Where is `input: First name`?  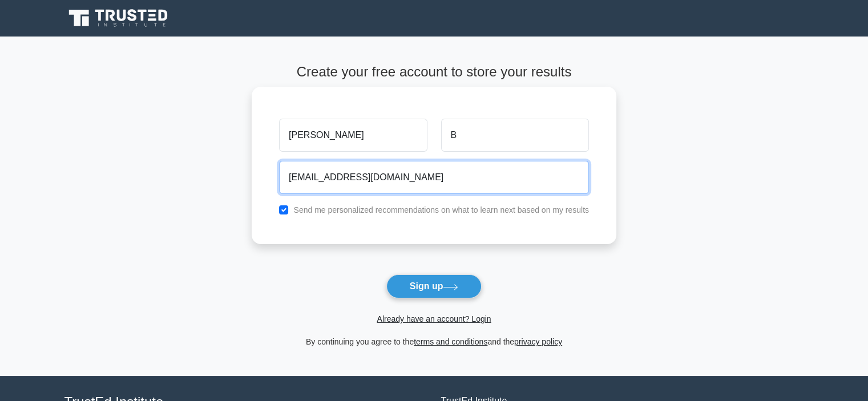
input: First name is located at coordinates (352, 136).